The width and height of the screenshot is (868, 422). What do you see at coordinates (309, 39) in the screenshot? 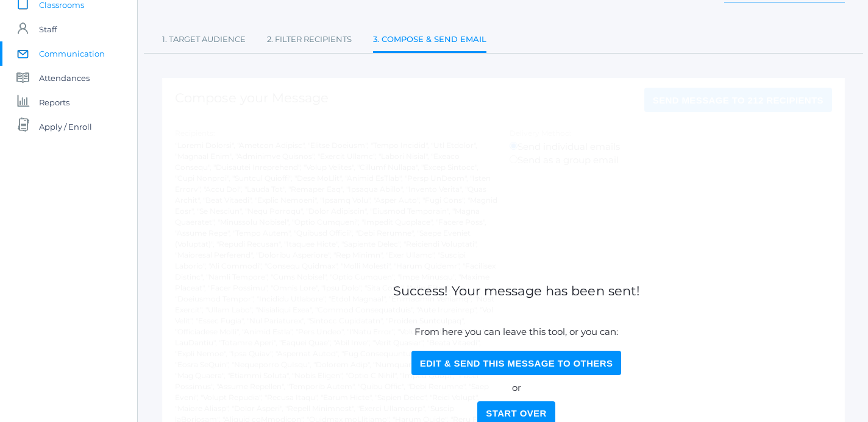
I see `a: 2. Filter Recipients` at bounding box center [309, 39].